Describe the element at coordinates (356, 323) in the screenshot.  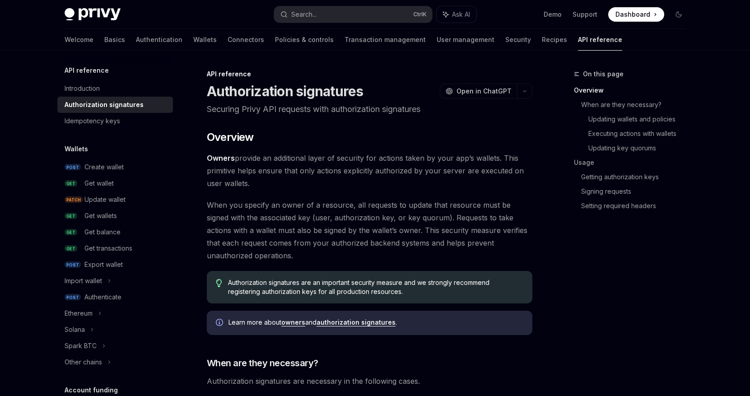
I see `a: authorization signatures` at that location.